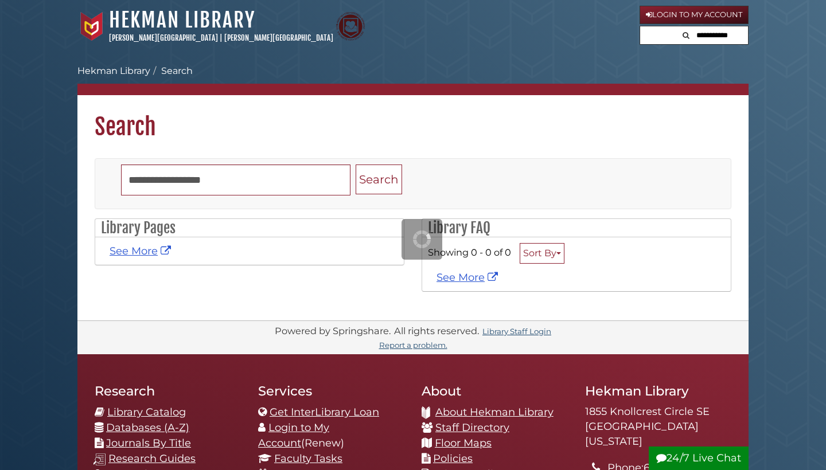 The image size is (826, 470). What do you see at coordinates (413, 118) in the screenshot?
I see `h1: Search` at bounding box center [413, 118].